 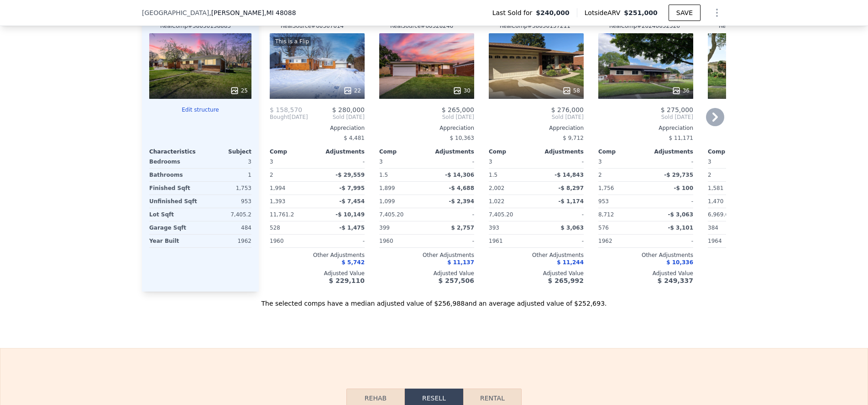 What do you see at coordinates (603, 201) in the screenshot?
I see `span: 953` at bounding box center [603, 201].